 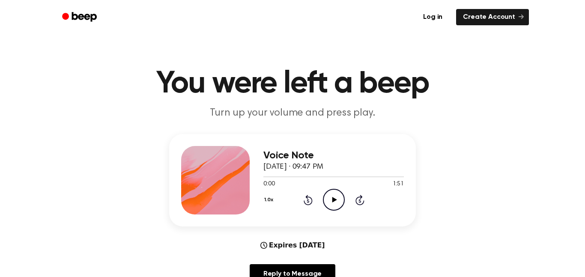 What do you see at coordinates (293, 84) in the screenshot?
I see `h1: You were left a beep` at bounding box center [293, 84].